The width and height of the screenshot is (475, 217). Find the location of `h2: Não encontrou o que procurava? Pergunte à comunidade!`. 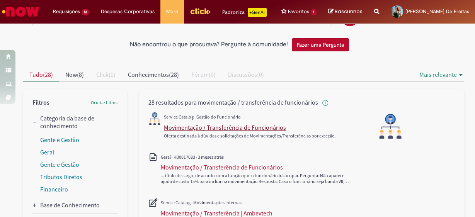

h2: Não encontrou o que procurava? Pergunte à comunidade! is located at coordinates (209, 45).